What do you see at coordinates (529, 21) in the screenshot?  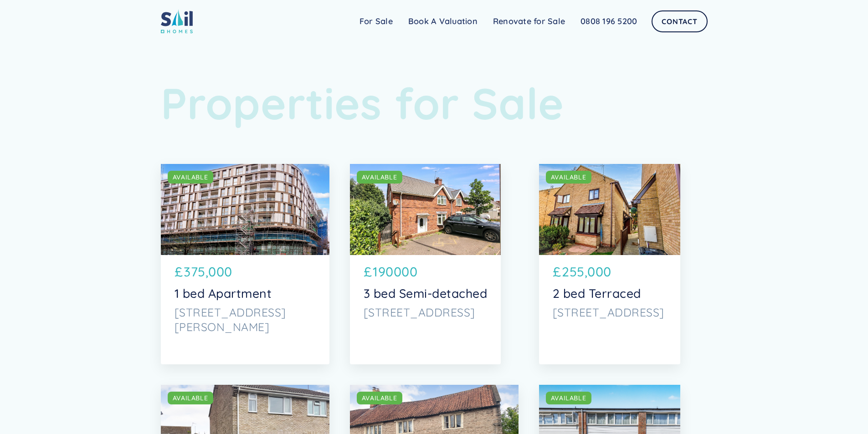 I see `a: Renovate for Sale` at bounding box center [529, 21].